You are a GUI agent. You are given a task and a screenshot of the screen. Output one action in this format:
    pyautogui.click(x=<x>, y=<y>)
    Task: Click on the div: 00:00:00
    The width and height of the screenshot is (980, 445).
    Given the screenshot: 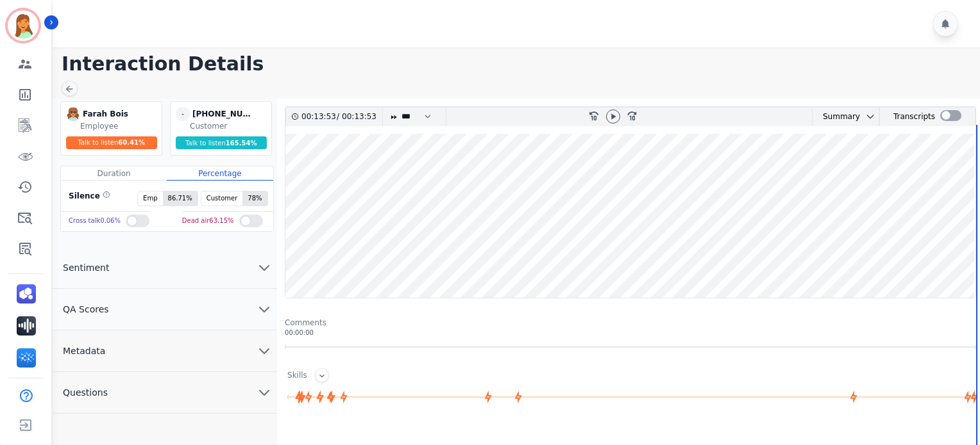 What is the action you would take?
    pyautogui.click(x=630, y=332)
    